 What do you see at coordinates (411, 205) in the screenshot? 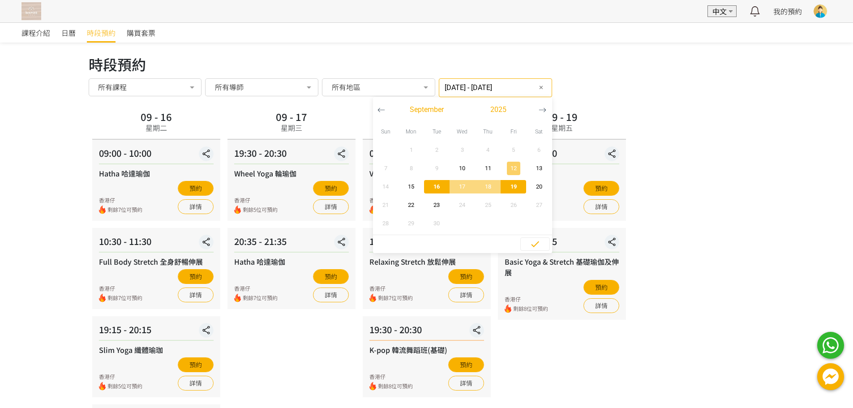
I see `button: 22` at bounding box center [411, 205].